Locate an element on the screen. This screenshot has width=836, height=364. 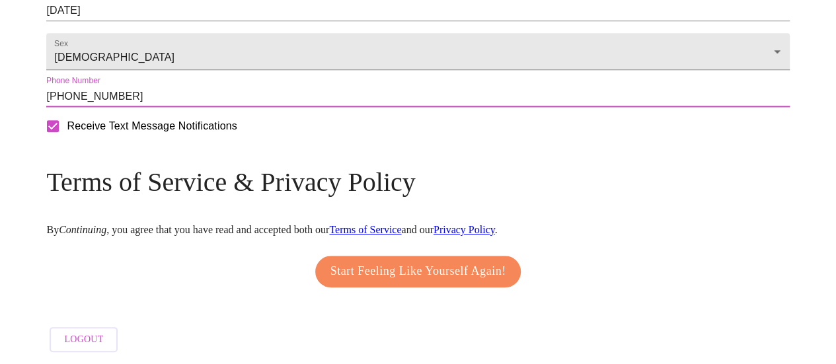
a: Privacy Policy is located at coordinates (464, 229).